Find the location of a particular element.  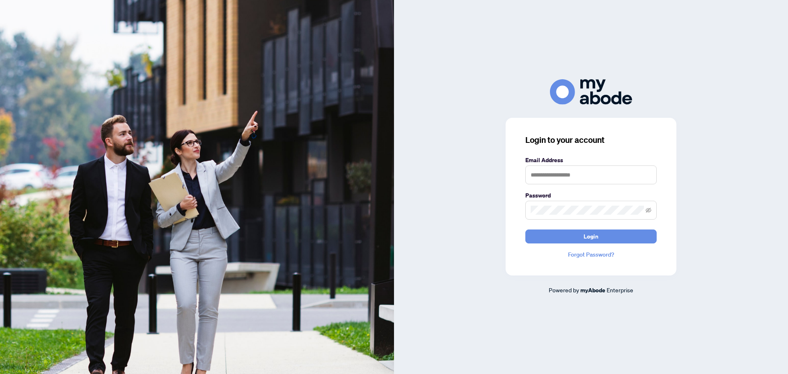

span: Login is located at coordinates (591, 236).